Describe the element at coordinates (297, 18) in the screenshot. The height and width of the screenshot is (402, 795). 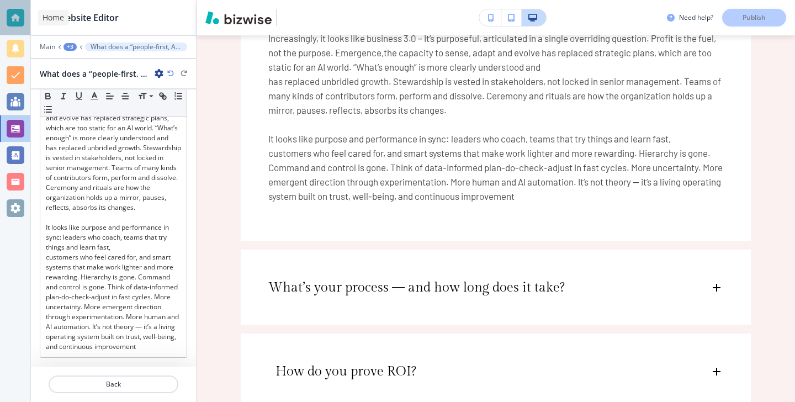
I see `img: Your Logo` at that location.